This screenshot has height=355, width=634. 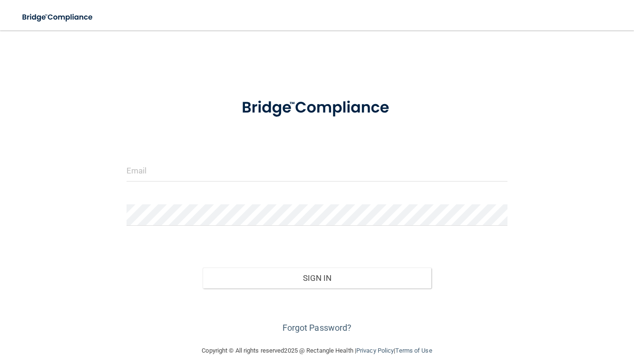 I want to click on button: Sign In, so click(x=317, y=278).